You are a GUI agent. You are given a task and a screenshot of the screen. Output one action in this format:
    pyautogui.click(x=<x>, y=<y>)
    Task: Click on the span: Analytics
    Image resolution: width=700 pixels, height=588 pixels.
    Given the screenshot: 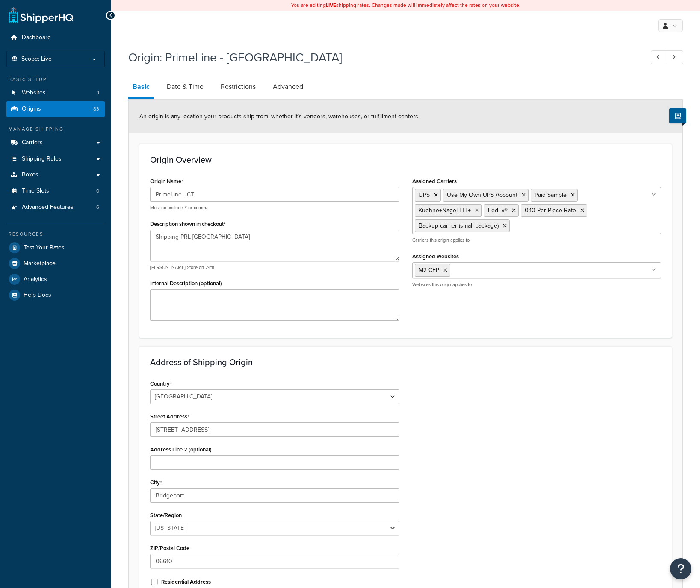 What is the action you would take?
    pyautogui.click(x=35, y=279)
    